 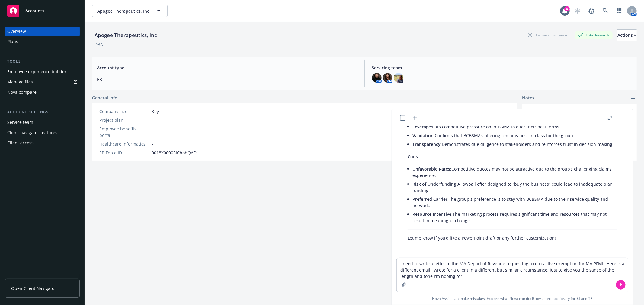 I want to click on a: Search, so click(x=606, y=11).